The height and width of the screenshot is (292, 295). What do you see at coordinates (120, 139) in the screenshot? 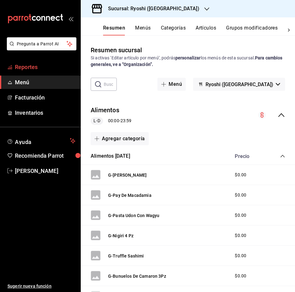
I see `button: Agregar categoría` at bounding box center [120, 139].